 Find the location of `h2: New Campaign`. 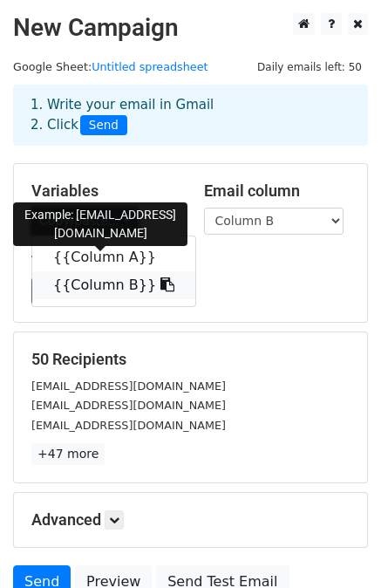

h2: New Campaign is located at coordinates (190, 28).